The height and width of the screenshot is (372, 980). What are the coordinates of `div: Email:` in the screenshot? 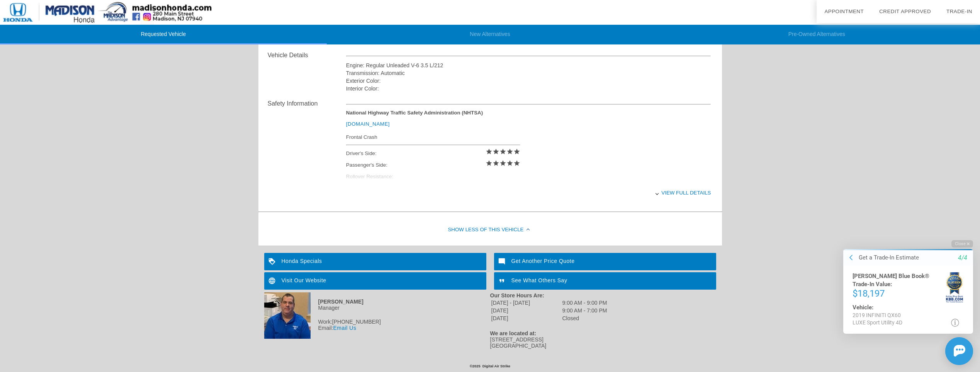 It's located at (377, 328).